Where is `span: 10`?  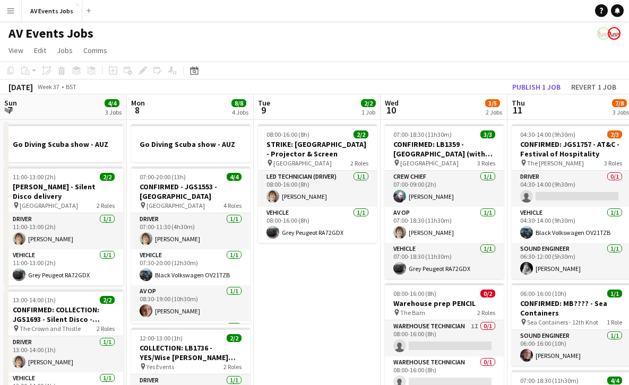
span: 10 is located at coordinates (390, 110).